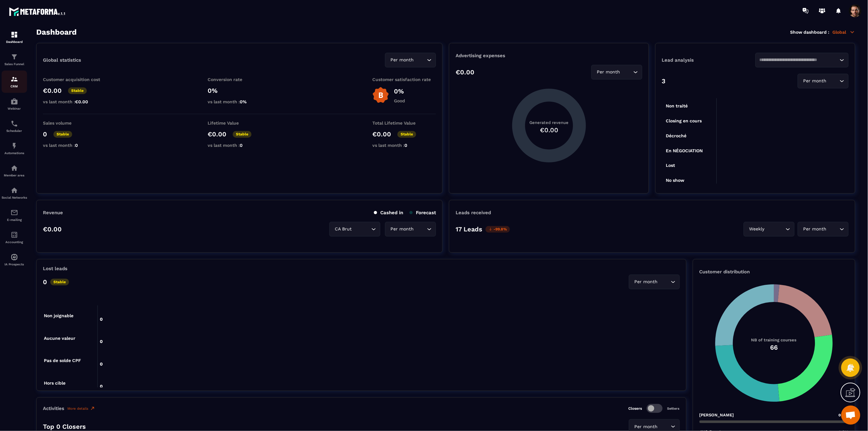  I want to click on span: 0 /66, so click(843, 415).